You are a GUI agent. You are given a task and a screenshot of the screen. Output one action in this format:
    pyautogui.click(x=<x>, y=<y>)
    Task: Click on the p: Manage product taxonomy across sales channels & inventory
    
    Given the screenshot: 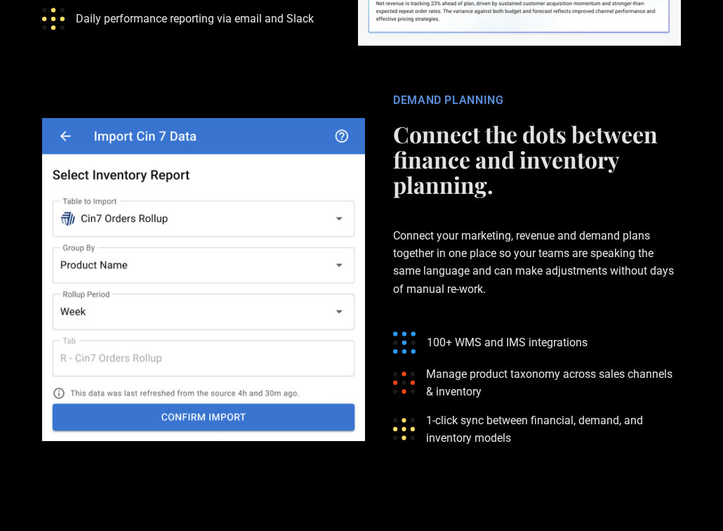 What is the action you would take?
    pyautogui.click(x=553, y=383)
    